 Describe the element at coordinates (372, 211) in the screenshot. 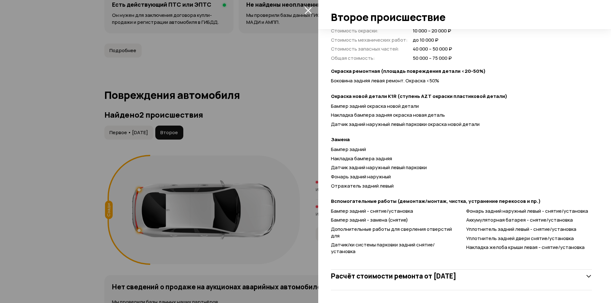

I see `span: Бампер задний - снятие/установка` at that location.